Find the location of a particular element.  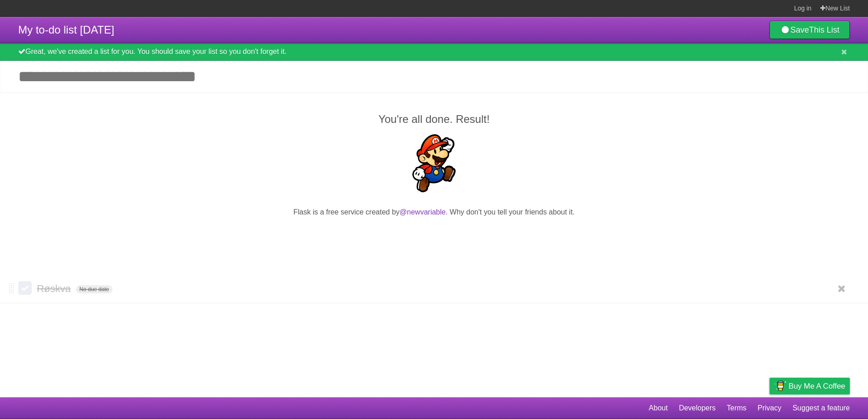

b: This List is located at coordinates (823, 30).